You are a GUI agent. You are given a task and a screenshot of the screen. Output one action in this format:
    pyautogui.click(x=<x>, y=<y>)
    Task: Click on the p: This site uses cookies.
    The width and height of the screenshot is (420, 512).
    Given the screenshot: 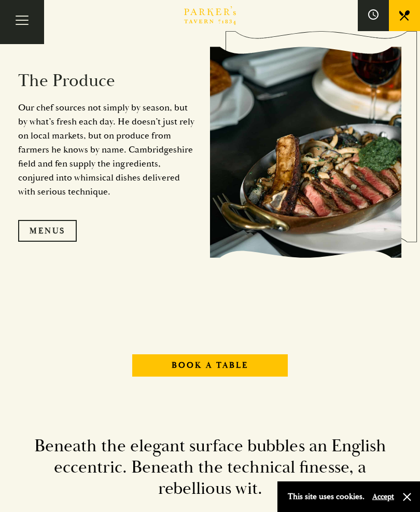 What is the action you would take?
    pyautogui.click(x=326, y=497)
    